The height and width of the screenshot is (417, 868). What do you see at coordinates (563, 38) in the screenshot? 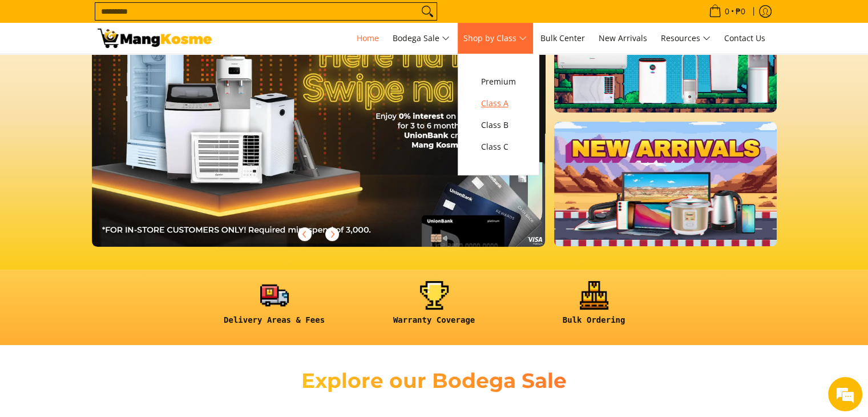
I see `a: Bulk Center` at bounding box center [563, 38].